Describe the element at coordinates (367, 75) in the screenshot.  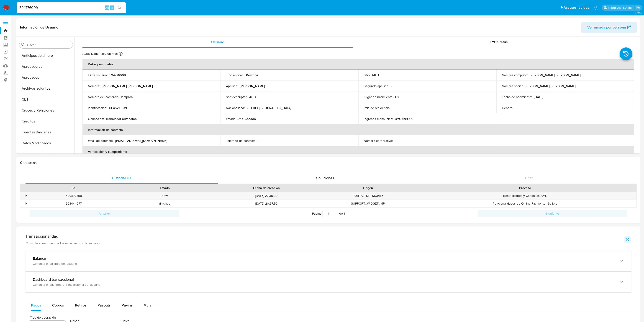
I see `p: Sitio :` at that location.